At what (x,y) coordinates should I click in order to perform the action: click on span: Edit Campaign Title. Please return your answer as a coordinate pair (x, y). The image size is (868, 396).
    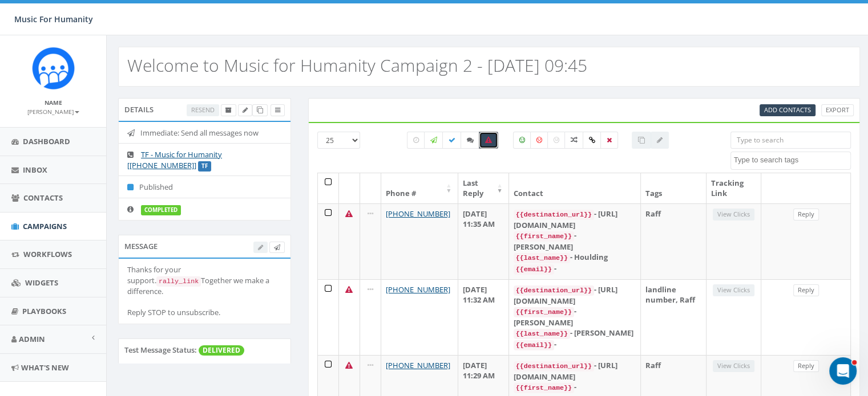
    Looking at the image, I should click on (244, 109).